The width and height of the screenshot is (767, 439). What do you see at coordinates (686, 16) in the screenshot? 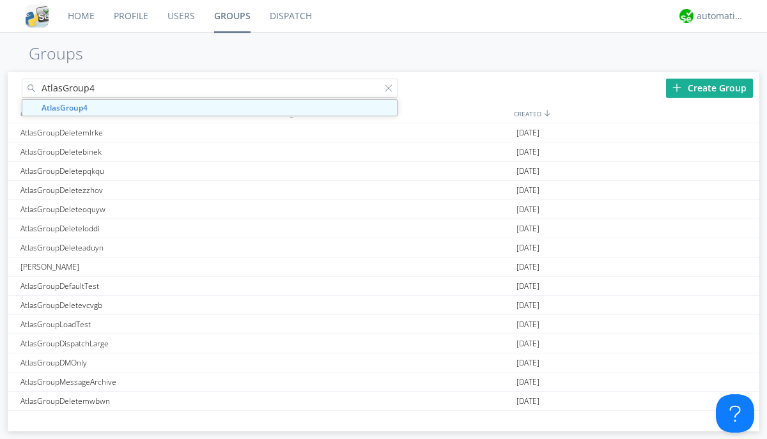
I see `img: d2d01cd9b4174d08988066c6d424eccd` at bounding box center [686, 16].